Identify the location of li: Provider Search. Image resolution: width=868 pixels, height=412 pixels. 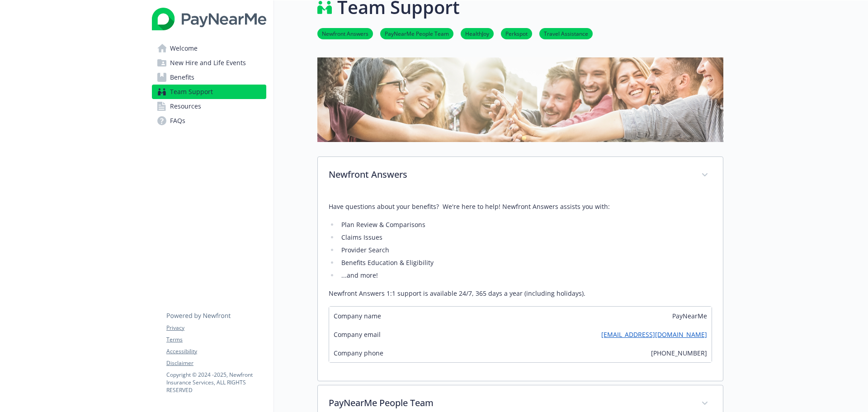
(526, 250).